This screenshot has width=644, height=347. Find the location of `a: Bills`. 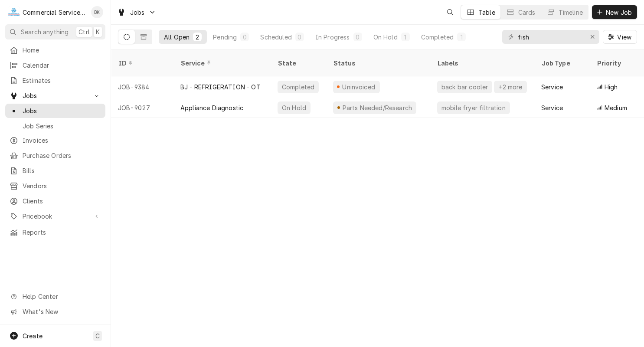

a: Bills is located at coordinates (55, 170).